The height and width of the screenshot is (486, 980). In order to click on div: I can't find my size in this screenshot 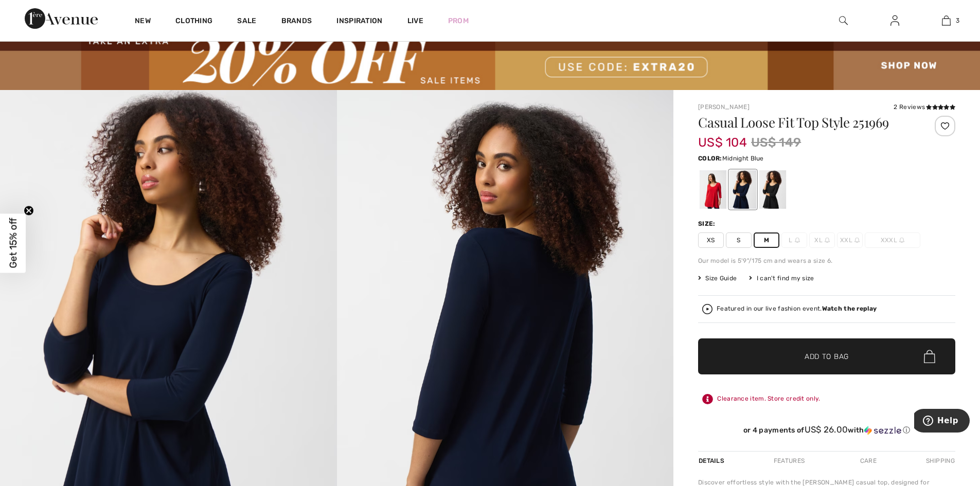, I will do `click(781, 278)`.